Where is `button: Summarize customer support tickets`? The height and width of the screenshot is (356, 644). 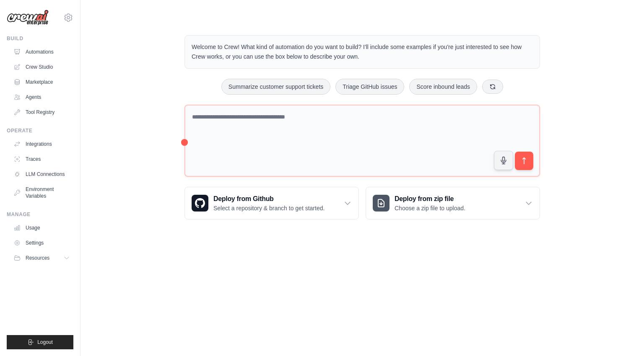 button: Summarize customer support tickets is located at coordinates (276, 87).